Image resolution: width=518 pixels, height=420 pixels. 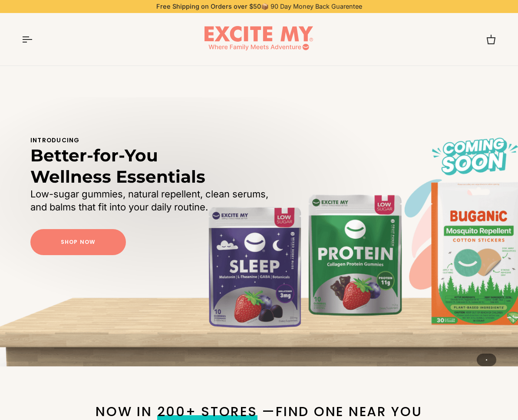 I want to click on img: EXCITE MY®, so click(x=259, y=39).